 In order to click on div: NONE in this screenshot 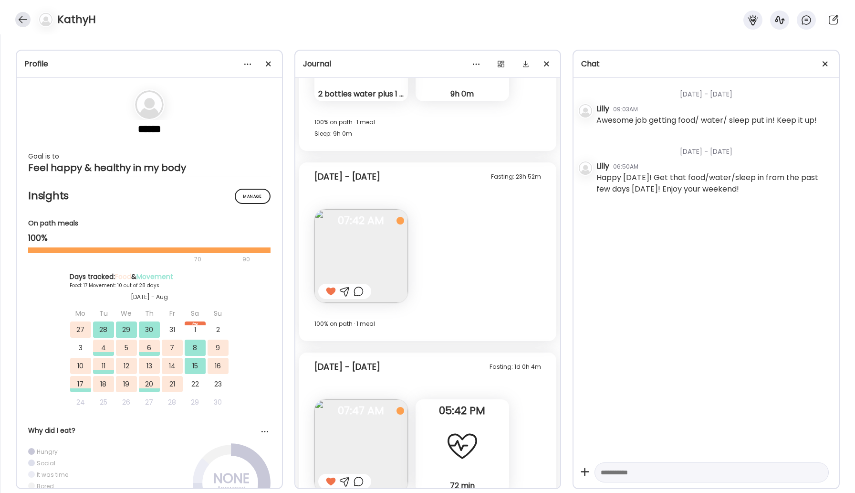, I will do `click(232, 478)`.